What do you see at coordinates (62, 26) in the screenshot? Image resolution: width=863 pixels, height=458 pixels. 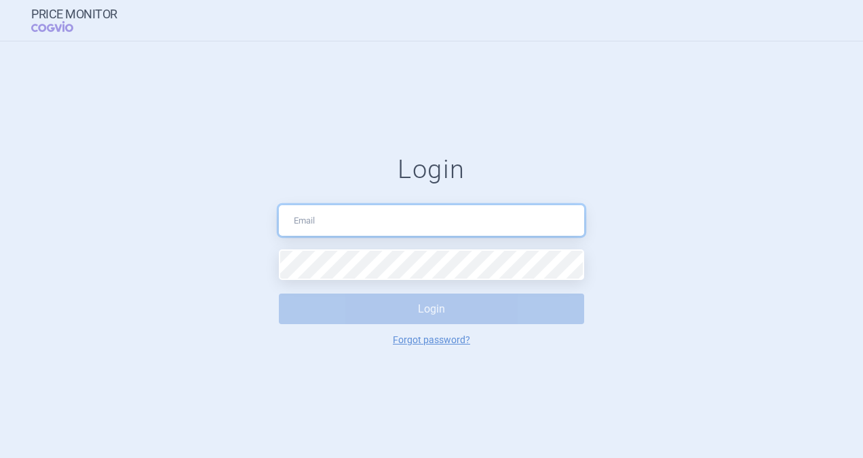 I see `span: COGVIO` at bounding box center [62, 26].